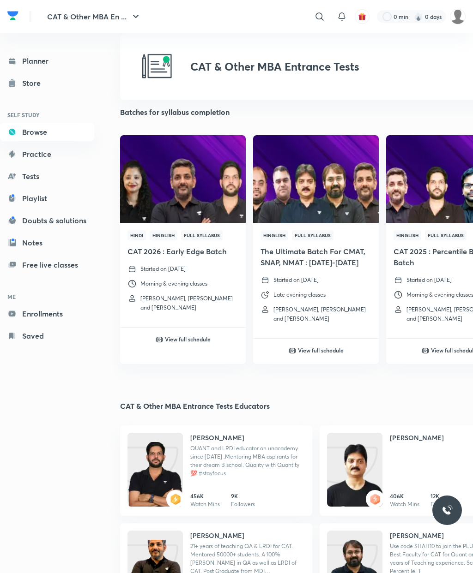 The image size is (473, 573). What do you see at coordinates (157, 66) in the screenshot?
I see `img: CAT & Other MBA Entrance Tests` at bounding box center [157, 66].